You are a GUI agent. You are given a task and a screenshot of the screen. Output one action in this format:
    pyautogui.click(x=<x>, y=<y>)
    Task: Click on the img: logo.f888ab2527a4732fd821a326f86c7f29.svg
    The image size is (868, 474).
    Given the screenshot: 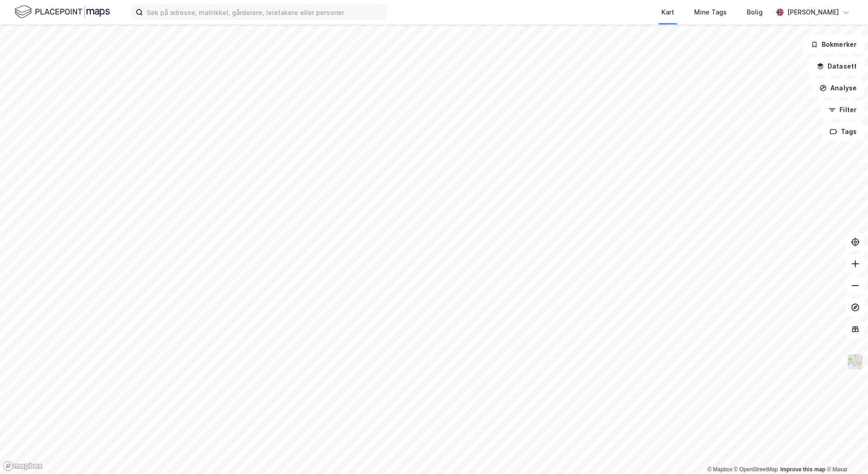 What is the action you would take?
    pyautogui.click(x=62, y=12)
    